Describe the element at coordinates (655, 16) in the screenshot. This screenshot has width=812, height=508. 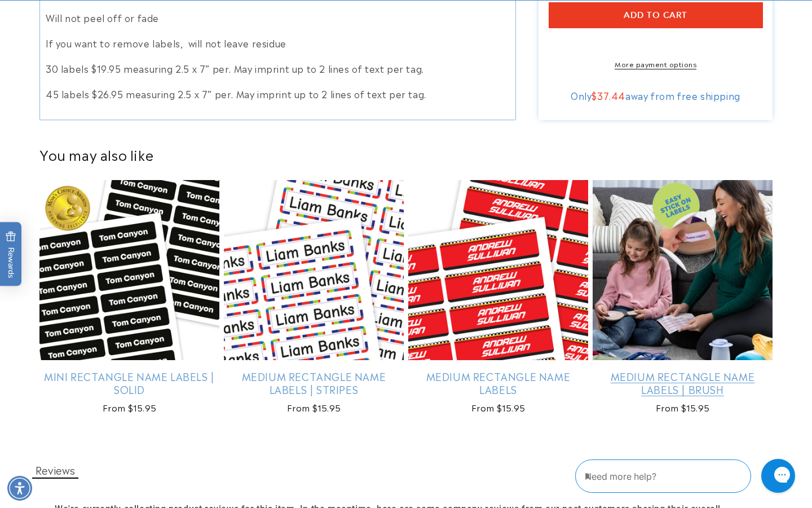
I see `span: Add to cart` at that location.